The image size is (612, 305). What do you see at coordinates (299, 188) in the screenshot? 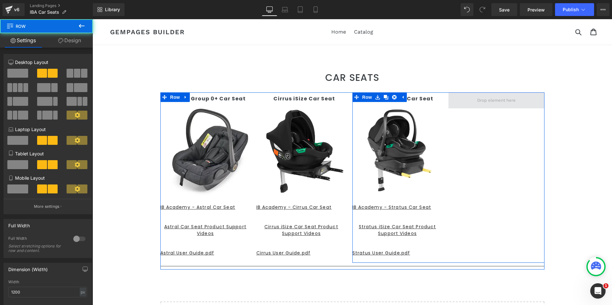
I see `u: IB Academy - Stratus Car Seat` at bounding box center [299, 188].